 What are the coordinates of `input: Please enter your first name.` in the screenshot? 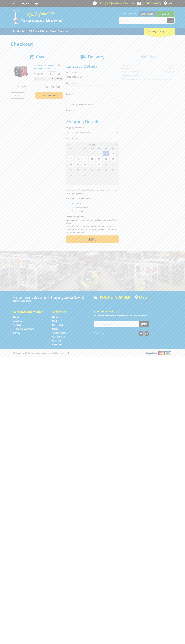 It's located at (92, 77).